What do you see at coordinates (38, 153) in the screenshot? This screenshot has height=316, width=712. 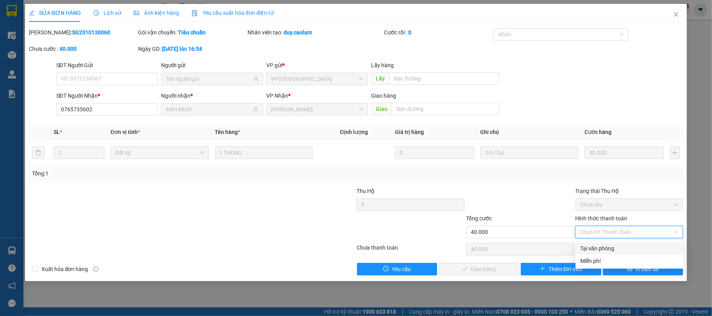 I see `button: delete` at bounding box center [38, 153].